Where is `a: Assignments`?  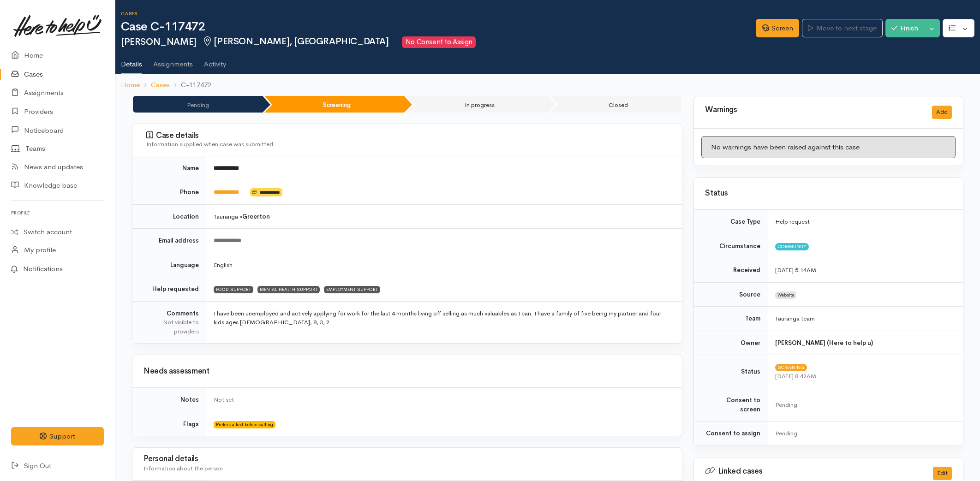 a: Assignments is located at coordinates (174, 61).